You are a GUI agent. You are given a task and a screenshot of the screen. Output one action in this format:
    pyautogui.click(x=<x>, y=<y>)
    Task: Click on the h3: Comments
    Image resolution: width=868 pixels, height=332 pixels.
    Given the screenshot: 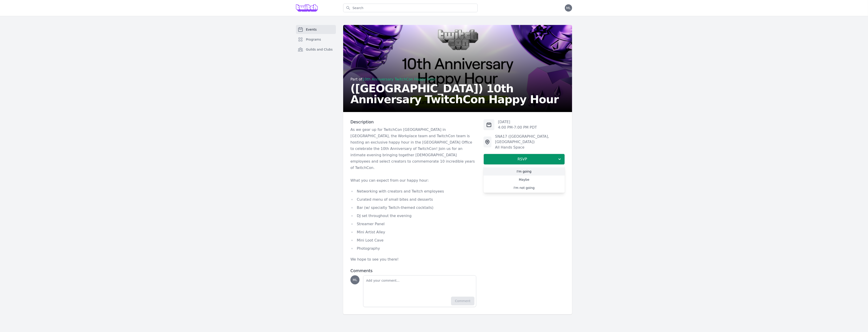 What is the action you would take?
    pyautogui.click(x=414, y=271)
    